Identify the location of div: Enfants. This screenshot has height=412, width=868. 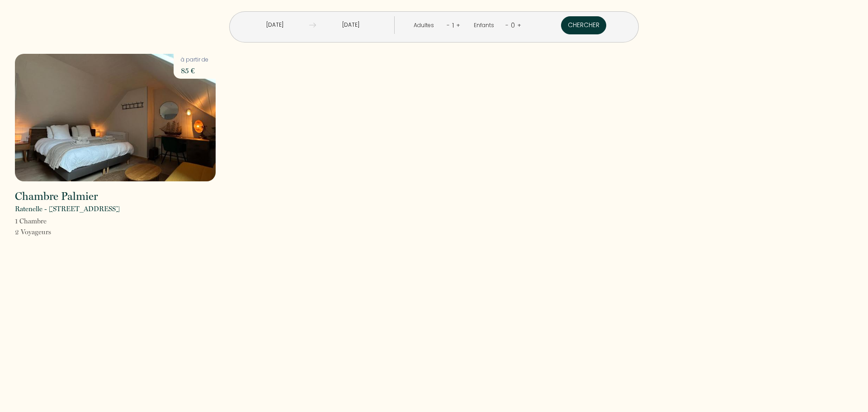
(486, 25).